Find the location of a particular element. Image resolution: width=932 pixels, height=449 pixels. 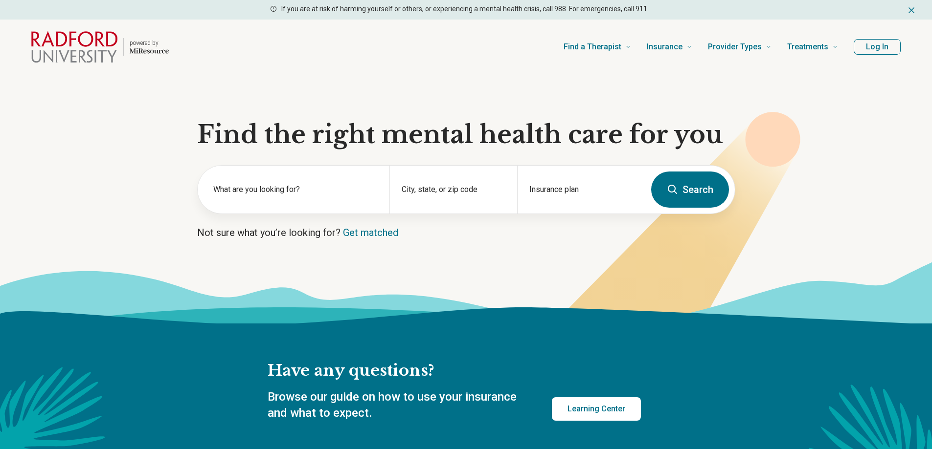

a: Home page is located at coordinates (100, 47).